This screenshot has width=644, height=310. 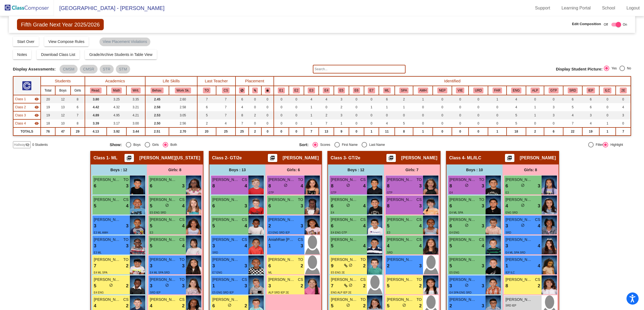 What do you see at coordinates (22, 54) in the screenshot?
I see `button: Notes` at bounding box center [22, 54].